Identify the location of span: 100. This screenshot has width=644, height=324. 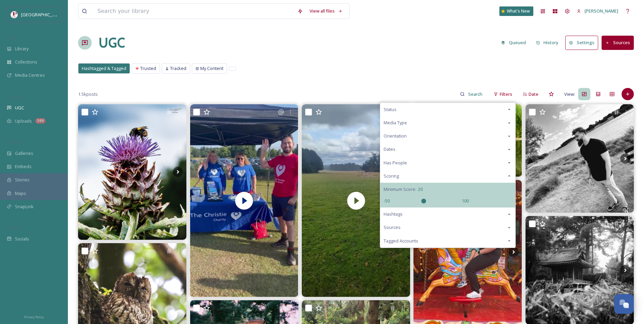
(465, 201).